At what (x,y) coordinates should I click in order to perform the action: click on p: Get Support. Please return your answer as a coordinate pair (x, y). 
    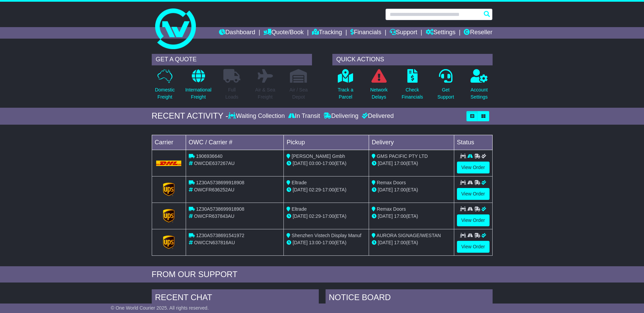
    Looking at the image, I should click on (445, 94).